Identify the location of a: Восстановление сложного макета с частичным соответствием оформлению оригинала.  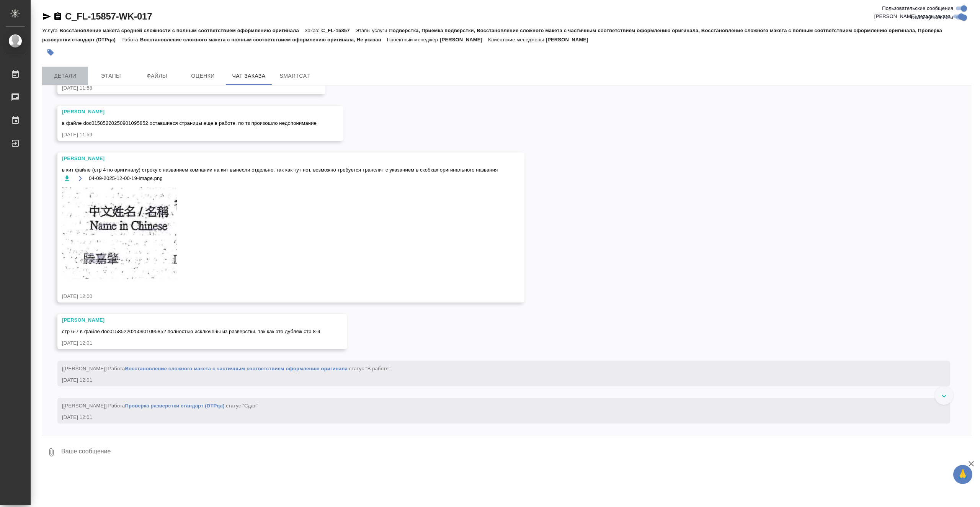
(236, 369).